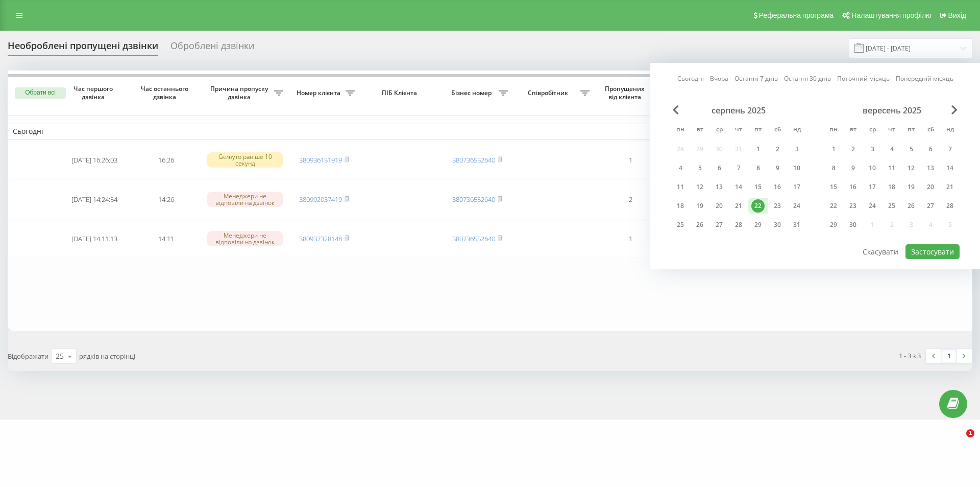 The height and width of the screenshot is (487, 980). What do you see at coordinates (911, 149) in the screenshot?
I see `div: пт 5 вер 2025 р.` at bounding box center [911, 149].